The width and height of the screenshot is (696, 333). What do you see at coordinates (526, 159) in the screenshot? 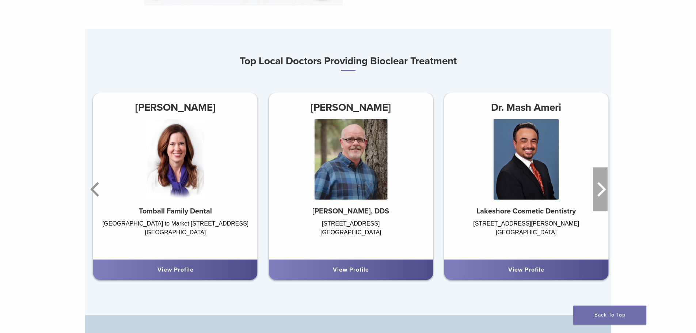
I see `img: Dr. Mash Ameri` at bounding box center [526, 159].